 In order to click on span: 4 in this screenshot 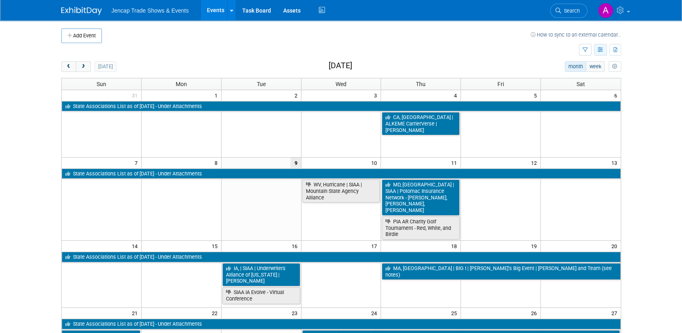, I will do `click(457, 95)`.